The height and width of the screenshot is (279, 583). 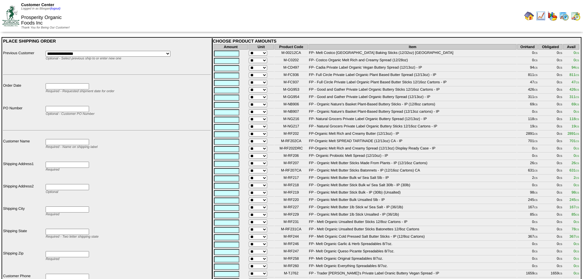 I want to click on th: Product Code, so click(x=291, y=47).